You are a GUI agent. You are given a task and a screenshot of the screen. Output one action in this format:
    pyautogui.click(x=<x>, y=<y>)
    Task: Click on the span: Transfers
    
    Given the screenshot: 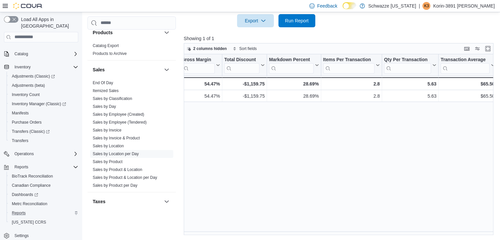 What is the action you would take?
    pyautogui.click(x=20, y=141)
    